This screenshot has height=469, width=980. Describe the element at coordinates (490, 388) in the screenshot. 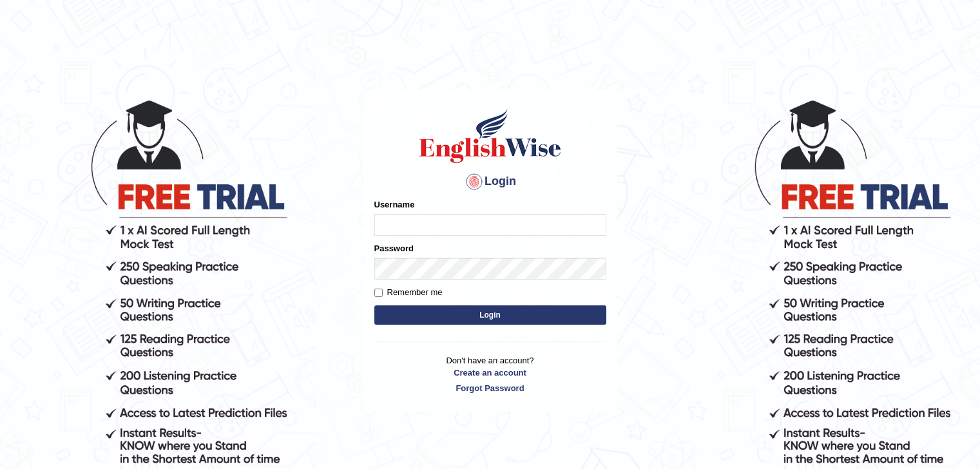

I see `a: Forgot Password` at that location.